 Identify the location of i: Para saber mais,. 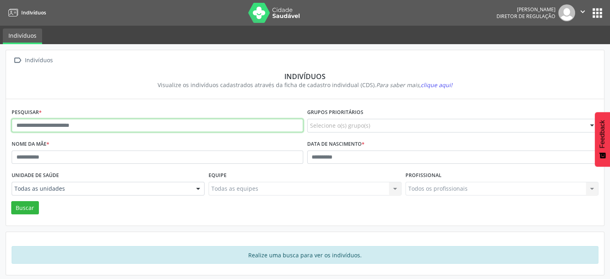
(414, 85).